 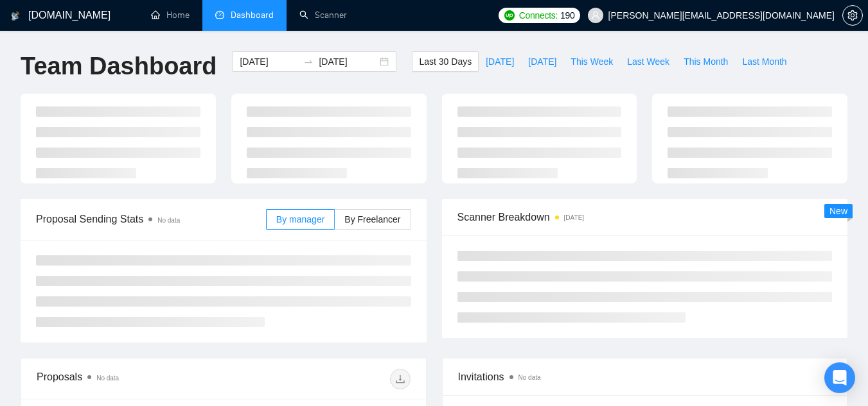 What do you see at coordinates (16, 16) in the screenshot?
I see `img: logo` at bounding box center [16, 16].